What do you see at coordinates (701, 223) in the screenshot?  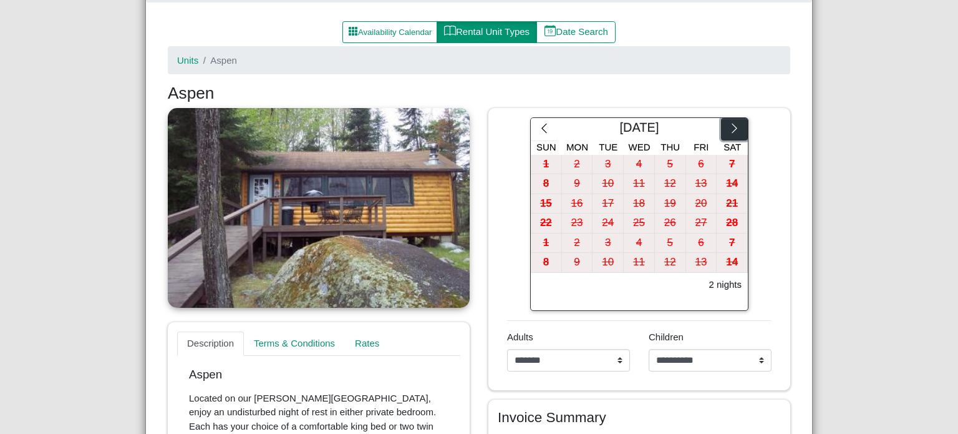 I see `div: 27` at bounding box center [701, 223].